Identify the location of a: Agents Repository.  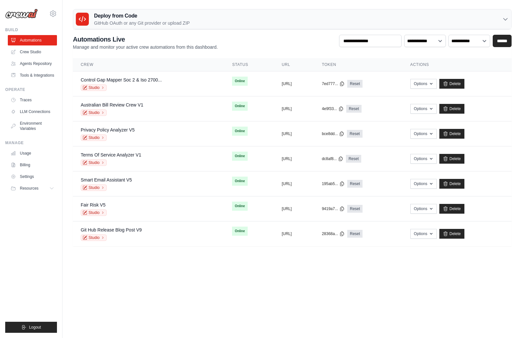
(32, 64).